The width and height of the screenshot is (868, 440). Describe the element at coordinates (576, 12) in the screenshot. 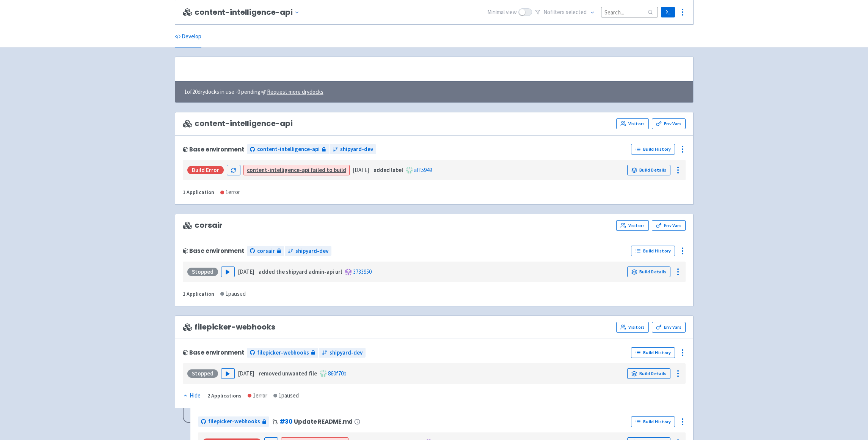

I see `span: selected` at that location.